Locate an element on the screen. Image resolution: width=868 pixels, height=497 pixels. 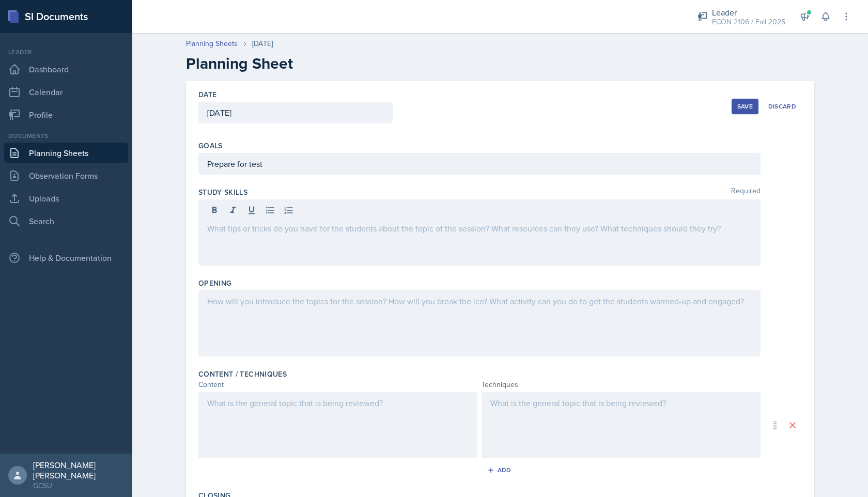
div: Documents is located at coordinates (66, 136).